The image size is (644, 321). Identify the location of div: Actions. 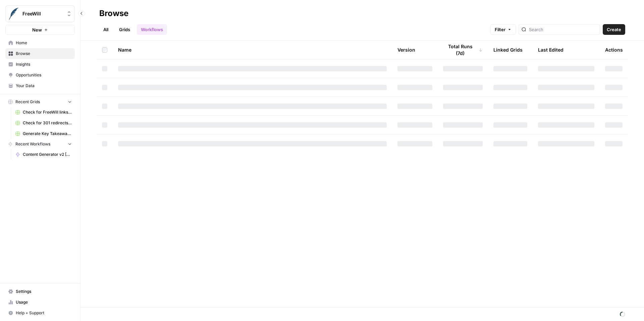
(614, 49).